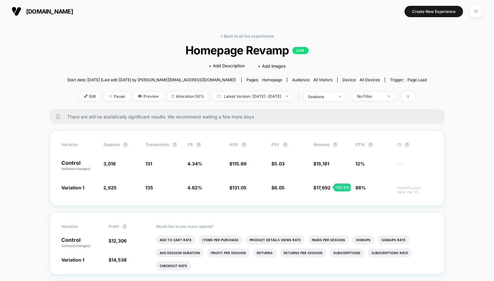 This screenshot has height=281, width=494. Describe the element at coordinates (247, 50) in the screenshot. I see `span: Homepage Revamp` at that location.